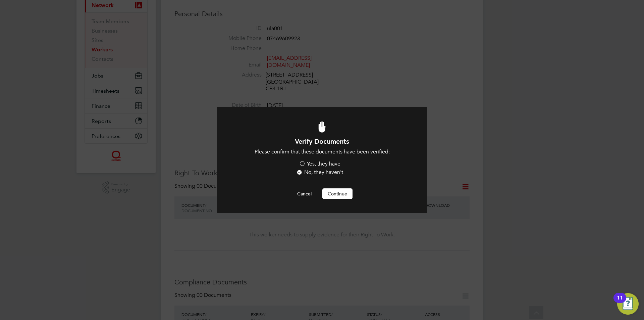 Image resolution: width=644 pixels, height=320 pixels. What do you see at coordinates (304, 194) in the screenshot?
I see `button: Cancel` at bounding box center [304, 194].